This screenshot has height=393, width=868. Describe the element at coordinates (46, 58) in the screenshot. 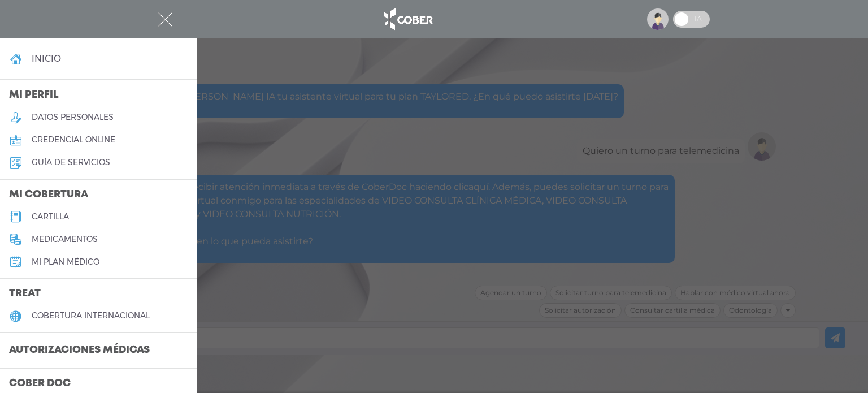

I see `h4: inicio` at that location.